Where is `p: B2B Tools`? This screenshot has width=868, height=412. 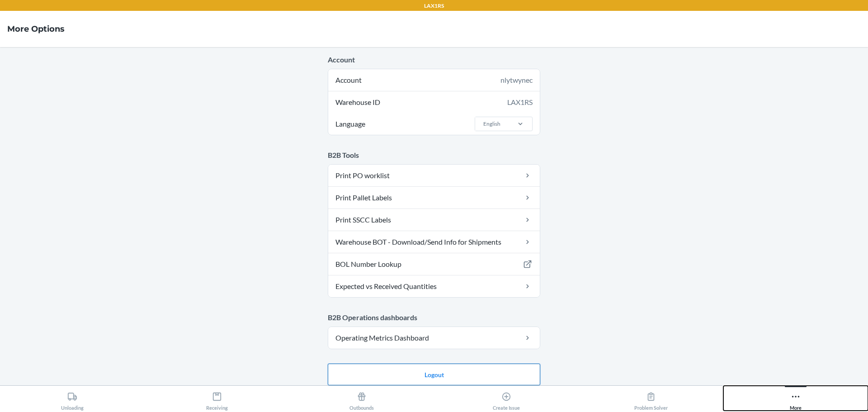 p: B2B Tools is located at coordinates (434, 155).